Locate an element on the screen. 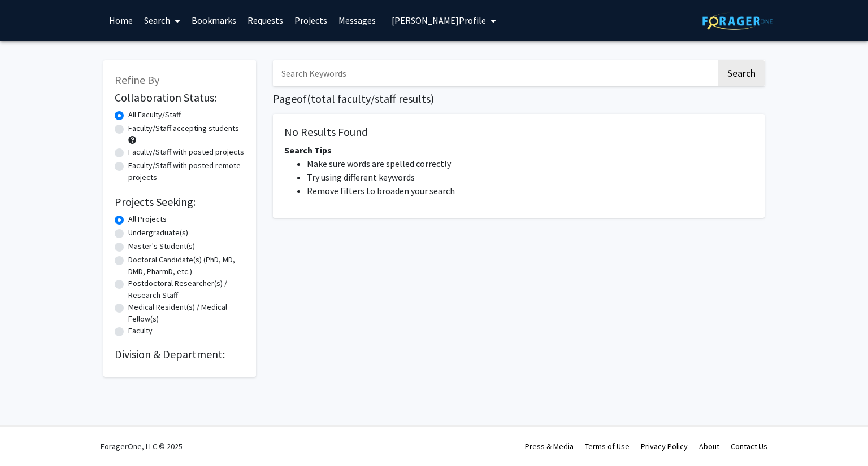  a: About is located at coordinates (709, 447).